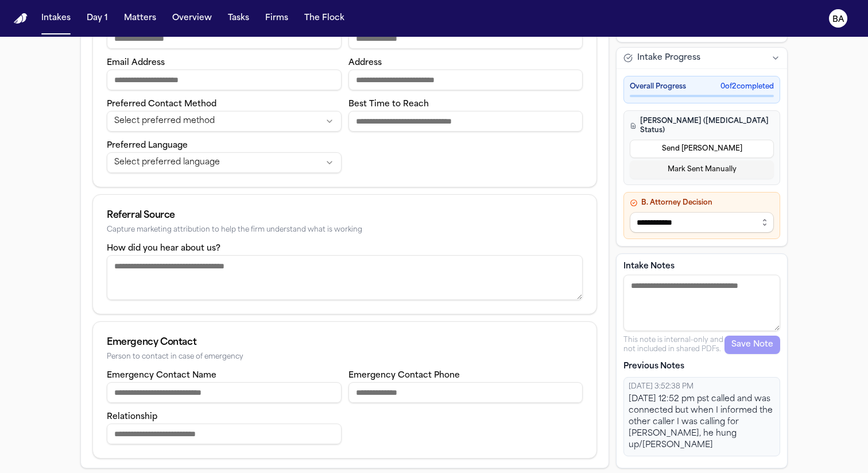  Describe the element at coordinates (239, 19) in the screenshot. I see `button: Tasks` at that location.